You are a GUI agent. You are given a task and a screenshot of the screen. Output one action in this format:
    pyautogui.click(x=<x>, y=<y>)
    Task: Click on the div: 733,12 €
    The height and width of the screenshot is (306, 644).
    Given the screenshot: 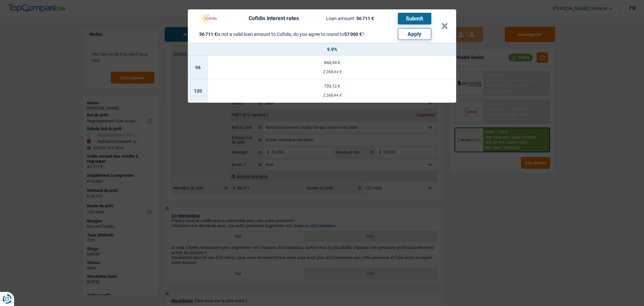 What is the action you would take?
    pyautogui.click(x=332, y=86)
    